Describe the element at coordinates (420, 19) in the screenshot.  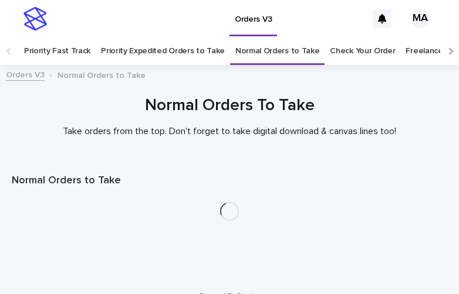
I see `div: MA` at that location.